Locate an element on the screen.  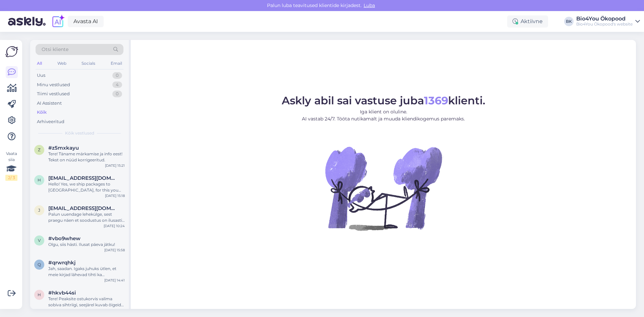
div: Jah, saadan. Igaks juhuks ütlen, et meie kirjad lähevad tihti ka rämpsposti kausta, et siis [PERS... is located at coordinates (87, 271).